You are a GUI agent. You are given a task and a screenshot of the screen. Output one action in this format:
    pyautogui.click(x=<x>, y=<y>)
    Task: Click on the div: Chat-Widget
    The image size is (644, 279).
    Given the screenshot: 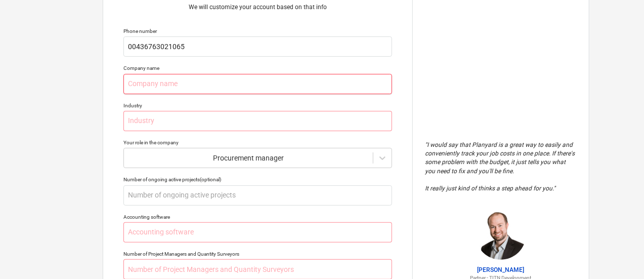 What is the action you would take?
    pyautogui.click(x=619, y=255)
    